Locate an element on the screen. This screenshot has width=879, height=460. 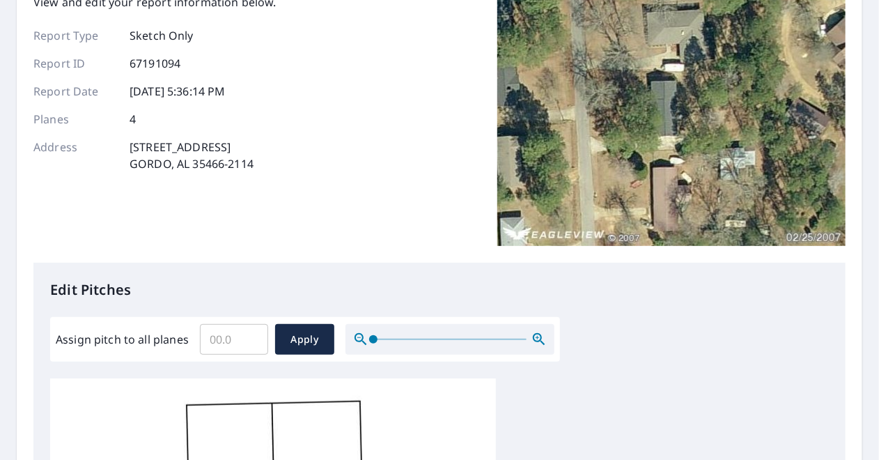
p: Address is located at coordinates (75, 155).